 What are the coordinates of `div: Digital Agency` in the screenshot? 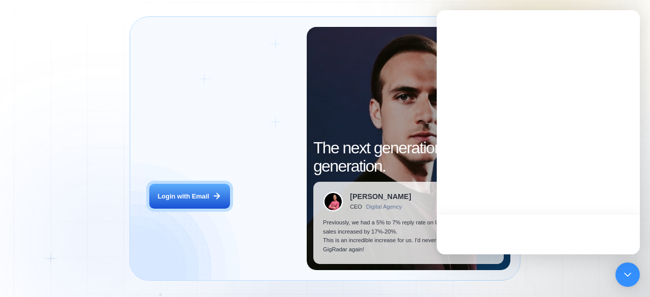 It's located at (384, 207).